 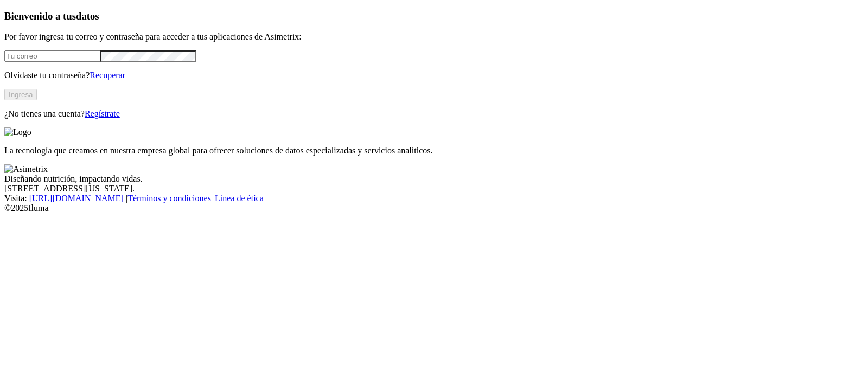 I want to click on div: Diseñando nutrición, impactando vidas., so click(x=434, y=179).